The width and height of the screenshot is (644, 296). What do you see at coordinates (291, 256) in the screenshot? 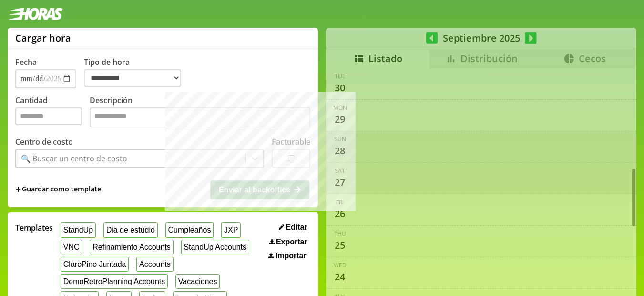
I see `span: Importar` at bounding box center [291, 256].